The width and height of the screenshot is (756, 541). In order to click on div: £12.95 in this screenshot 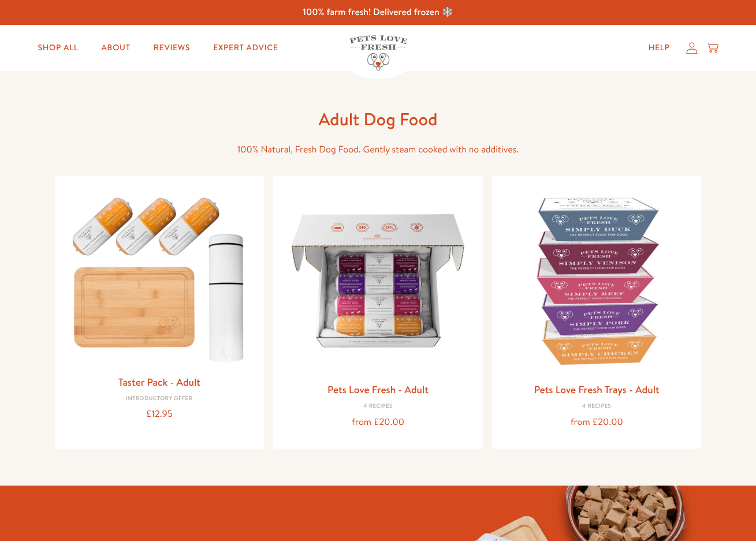, I will do `click(159, 414)`.